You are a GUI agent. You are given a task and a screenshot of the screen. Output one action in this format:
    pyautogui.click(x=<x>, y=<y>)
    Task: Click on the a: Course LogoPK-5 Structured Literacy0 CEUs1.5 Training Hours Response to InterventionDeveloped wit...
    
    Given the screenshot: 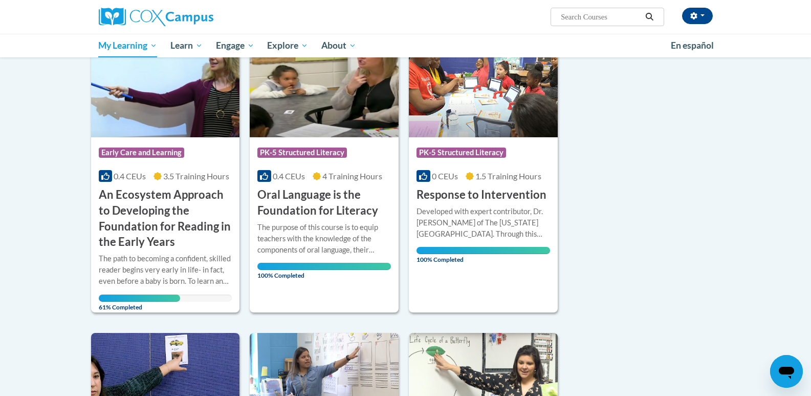 What is the action you would take?
    pyautogui.click(x=483, y=172)
    